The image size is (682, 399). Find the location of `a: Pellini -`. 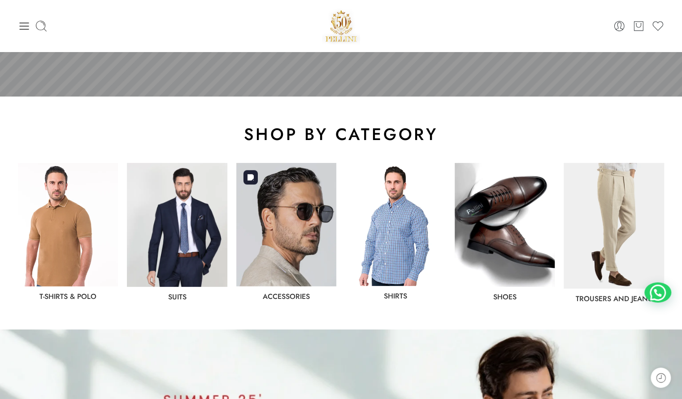

a: Pellini - is located at coordinates (341, 26).